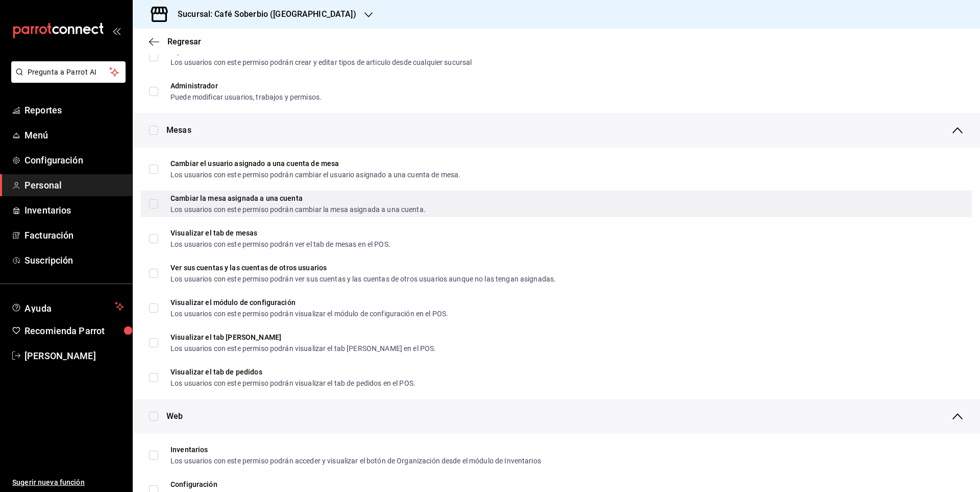 This screenshot has width=980, height=492. What do you see at coordinates (74, 331) in the screenshot?
I see `span: Recomienda Parrot` at bounding box center [74, 331].